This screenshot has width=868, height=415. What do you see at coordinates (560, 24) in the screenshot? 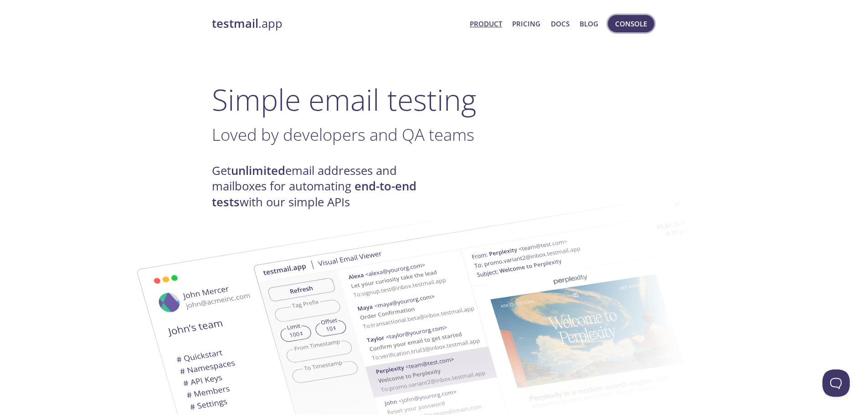
I see `a: Docs` at bounding box center [560, 24].